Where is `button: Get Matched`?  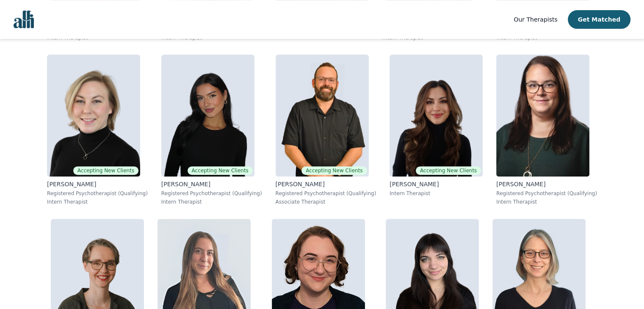
button: Get Matched is located at coordinates (599, 19).